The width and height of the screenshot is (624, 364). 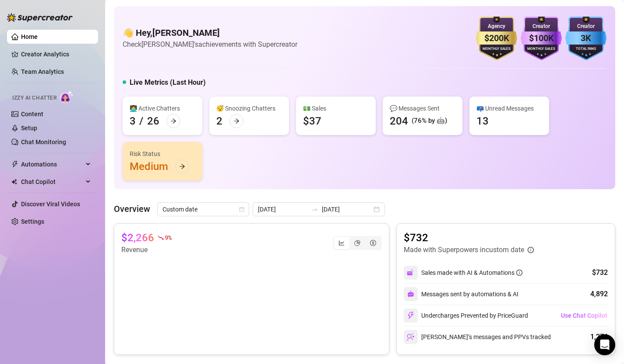 I want to click on img: blue-badge-DgoSNQY1.svg, so click(x=586, y=39).